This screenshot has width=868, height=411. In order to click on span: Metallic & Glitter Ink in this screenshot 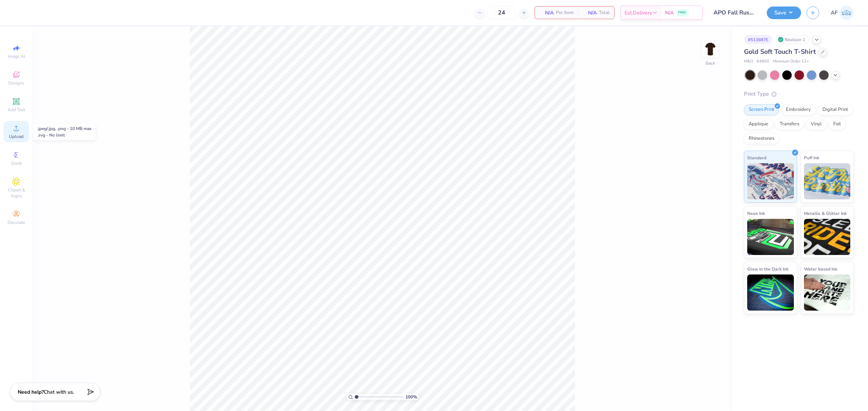, I will do `click(825, 213)`.